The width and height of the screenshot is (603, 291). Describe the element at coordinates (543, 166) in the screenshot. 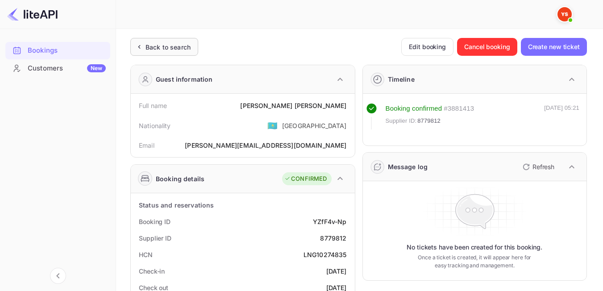

I see `p: Refresh` at that location.